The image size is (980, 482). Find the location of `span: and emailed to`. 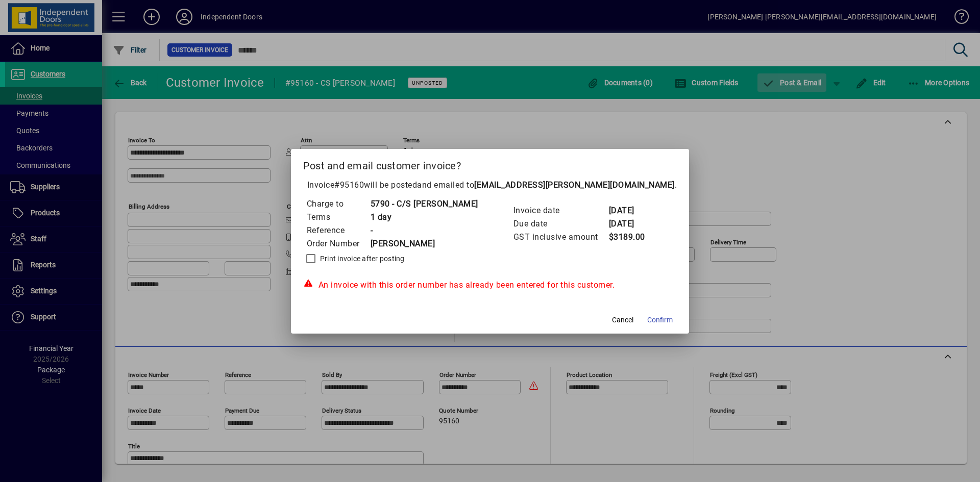

span: and emailed to is located at coordinates (546, 185).